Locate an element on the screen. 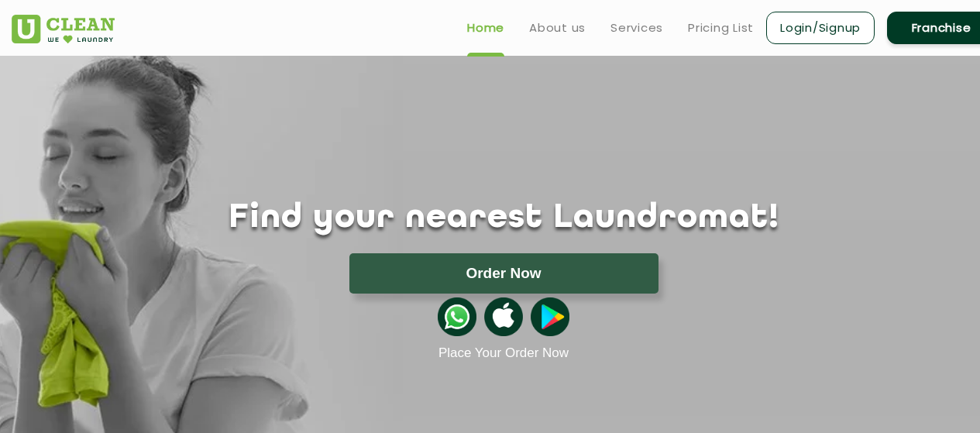 The height and width of the screenshot is (433, 980). img: whatsappicon.png is located at coordinates (457, 317).